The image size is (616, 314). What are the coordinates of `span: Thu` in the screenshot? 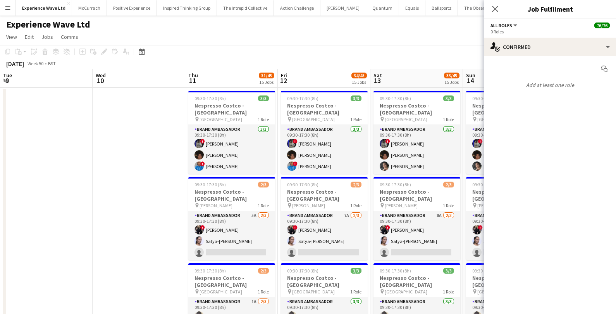 It's located at (193, 75).